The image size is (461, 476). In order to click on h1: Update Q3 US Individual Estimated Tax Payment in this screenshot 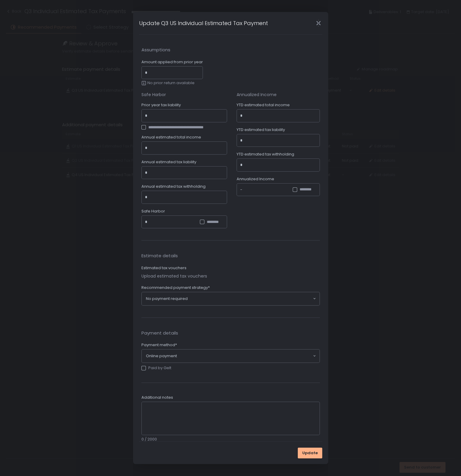, I will do `click(204, 23)`.